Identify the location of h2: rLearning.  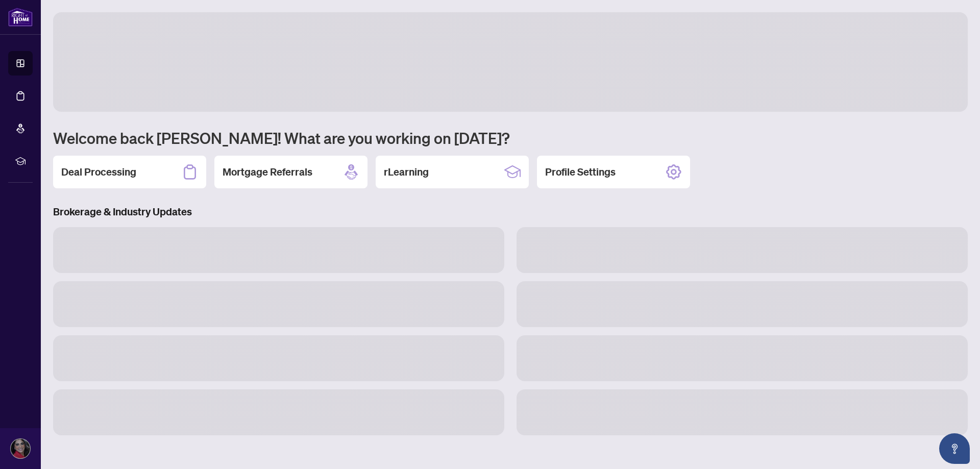
(407, 172).